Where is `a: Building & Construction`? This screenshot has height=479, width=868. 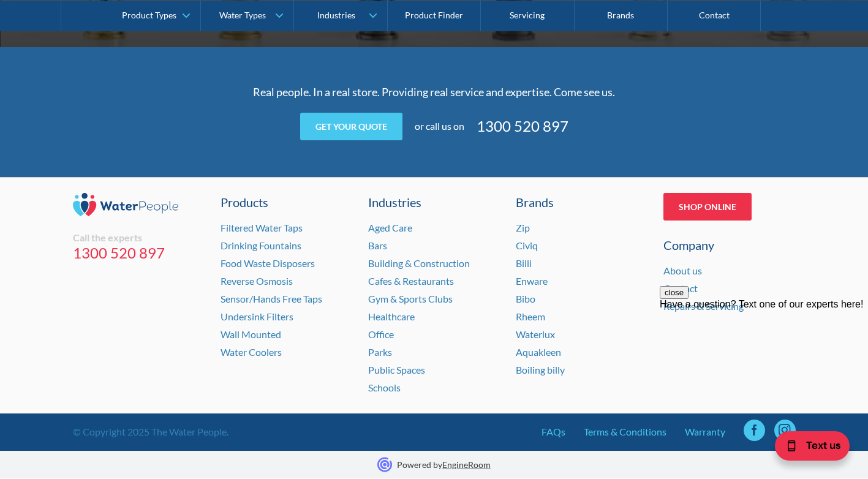 a: Building & Construction is located at coordinates (419, 263).